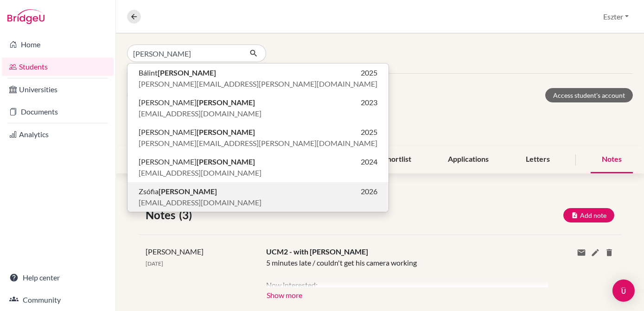 Image resolution: width=644 pixels, height=311 pixels. Describe the element at coordinates (538, 159) in the screenshot. I see `div: Letters` at that location.